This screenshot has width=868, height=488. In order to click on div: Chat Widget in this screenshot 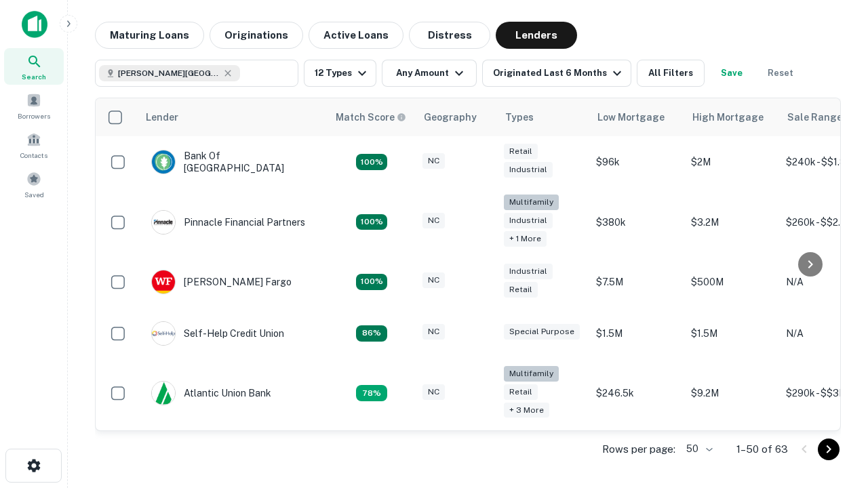, I will do `click(834, 412)`.